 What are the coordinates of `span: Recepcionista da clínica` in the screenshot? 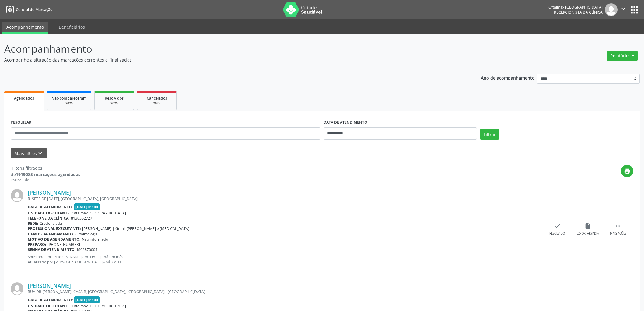 It's located at (578, 12).